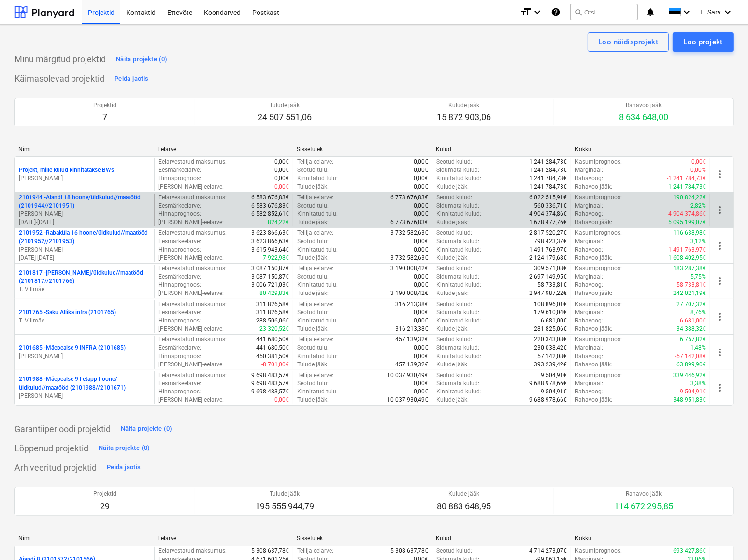  I want to click on p: 80 429,83€, so click(274, 293).